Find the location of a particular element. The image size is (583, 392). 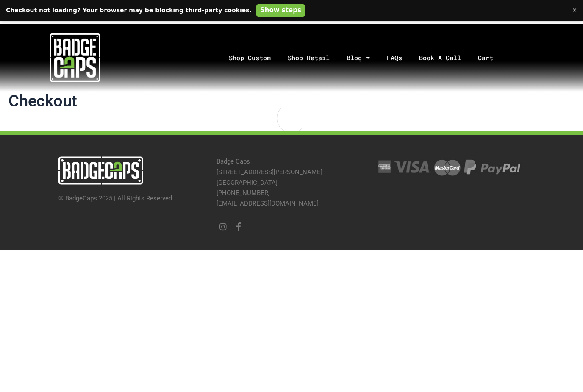

img: Credit Cards Accepted is located at coordinates (448, 167).